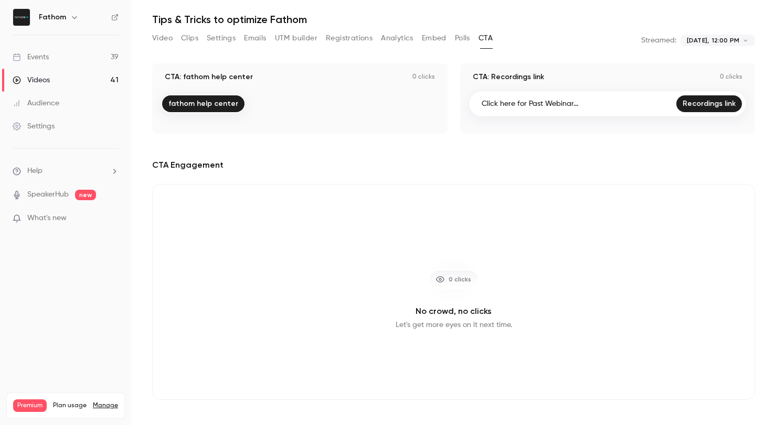 The width and height of the screenshot is (776, 425). I want to click on button: Settings, so click(221, 38).